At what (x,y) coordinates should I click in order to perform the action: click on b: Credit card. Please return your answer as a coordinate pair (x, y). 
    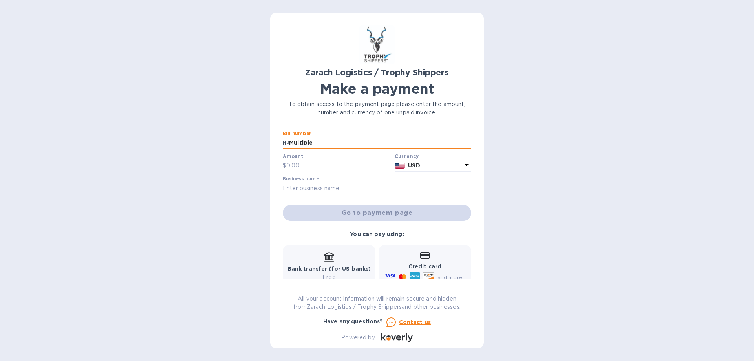
    Looking at the image, I should click on (425, 266).